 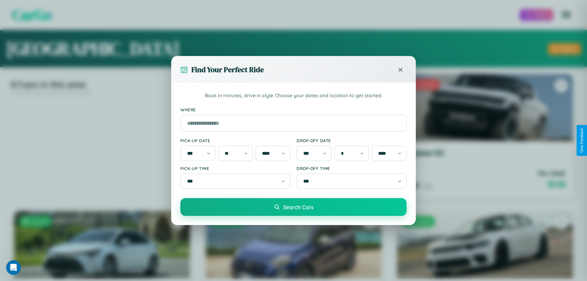 What do you see at coordinates (298, 207) in the screenshot?
I see `span: Search Cars` at bounding box center [298, 207].